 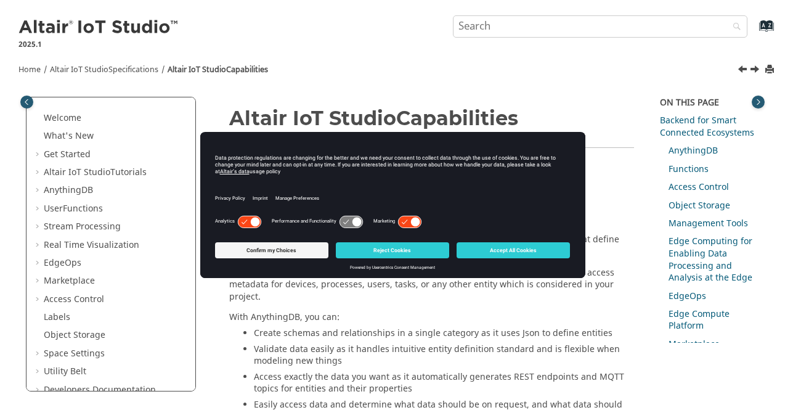 What do you see at coordinates (100, 390) in the screenshot?
I see `a: Developers Documentation` at bounding box center [100, 390].